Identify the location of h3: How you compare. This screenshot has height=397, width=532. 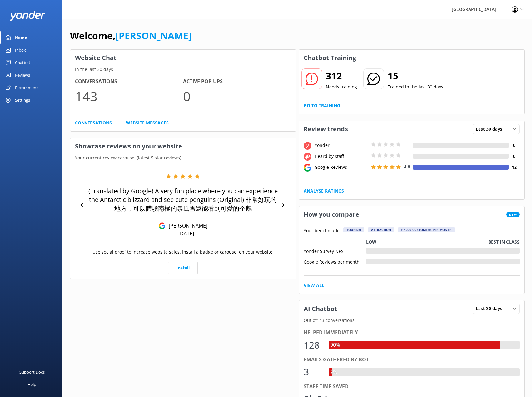
(332, 215).